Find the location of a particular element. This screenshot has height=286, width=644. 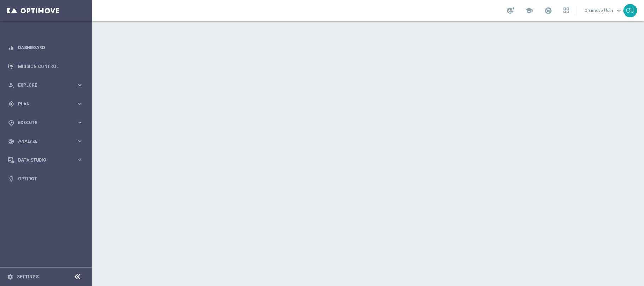

div: Analyze is located at coordinates (42, 142).